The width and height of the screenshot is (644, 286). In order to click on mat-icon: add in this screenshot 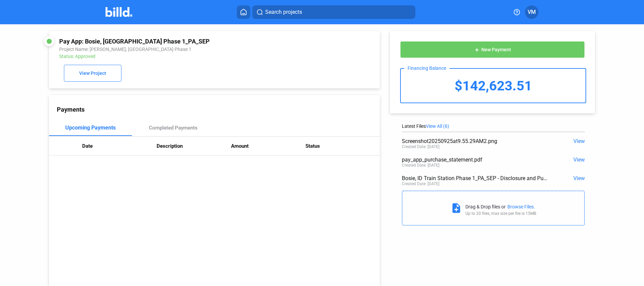, I will do `click(477, 50)`.